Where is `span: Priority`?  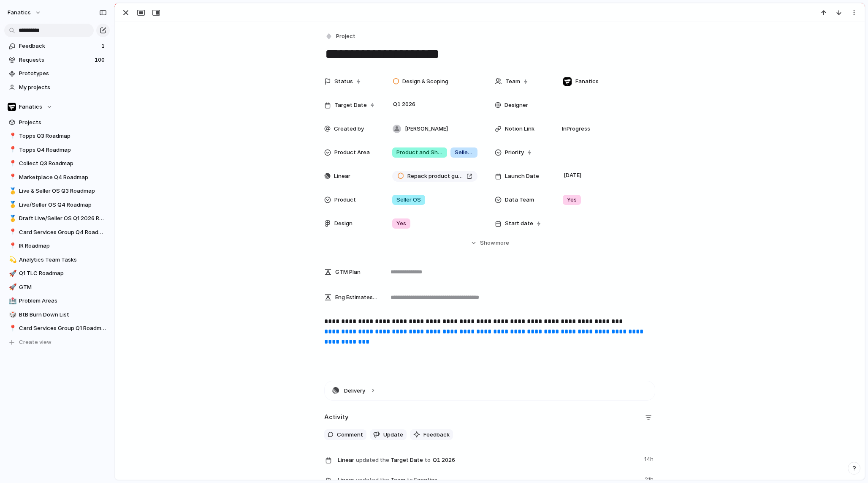
span: Priority is located at coordinates (514, 152).